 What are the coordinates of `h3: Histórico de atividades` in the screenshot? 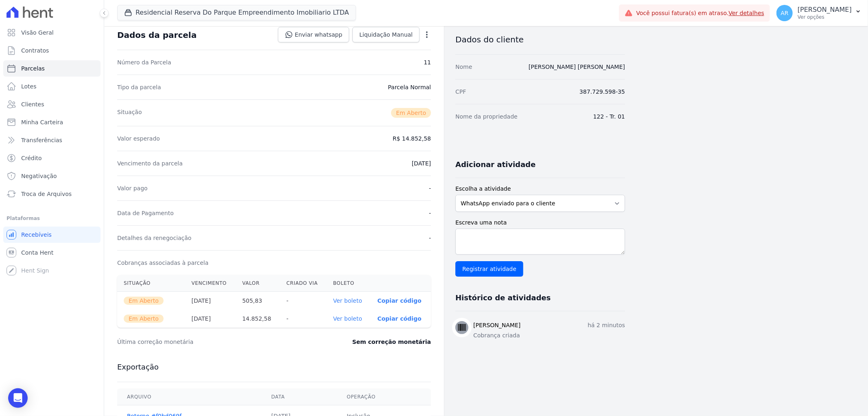 It's located at (503, 298).